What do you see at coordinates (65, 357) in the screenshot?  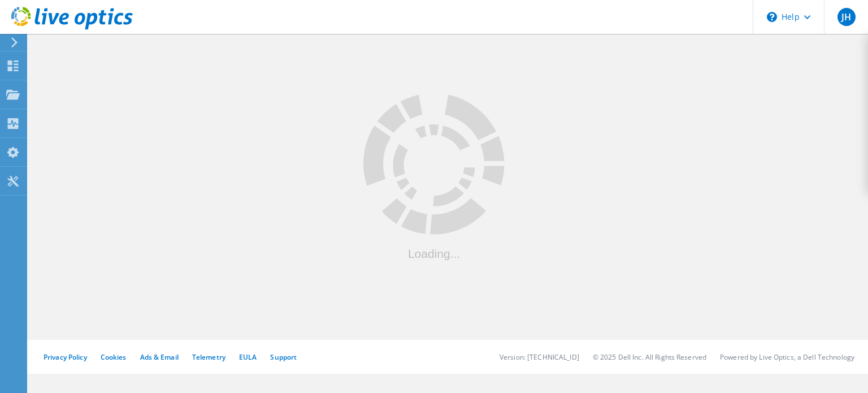 I see `a: Privacy Policy` at bounding box center [65, 357].